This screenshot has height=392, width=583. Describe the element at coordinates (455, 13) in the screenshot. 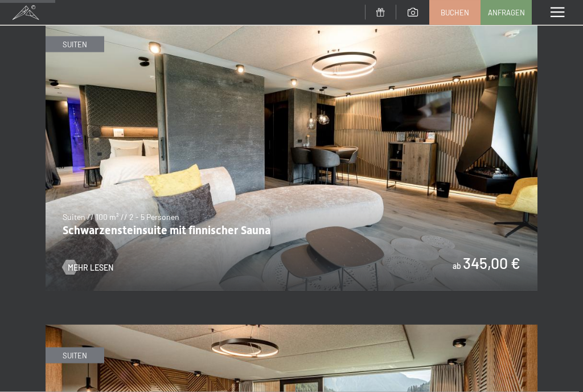

I see `a: Buchen` at that location.